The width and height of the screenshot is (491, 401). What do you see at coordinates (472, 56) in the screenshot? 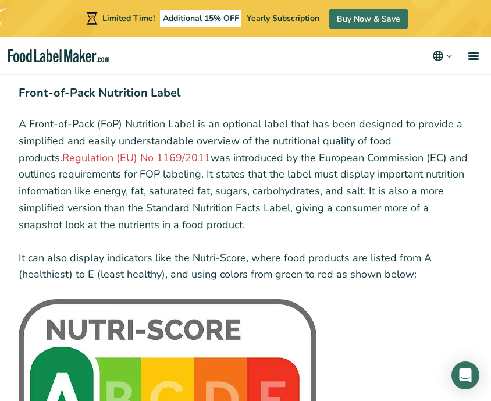
I see `a: menu` at bounding box center [472, 56].